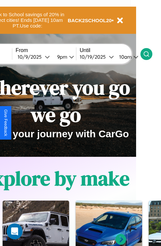 This screenshot has height=246, width=161. I want to click on div: 10am, so click(124, 57).